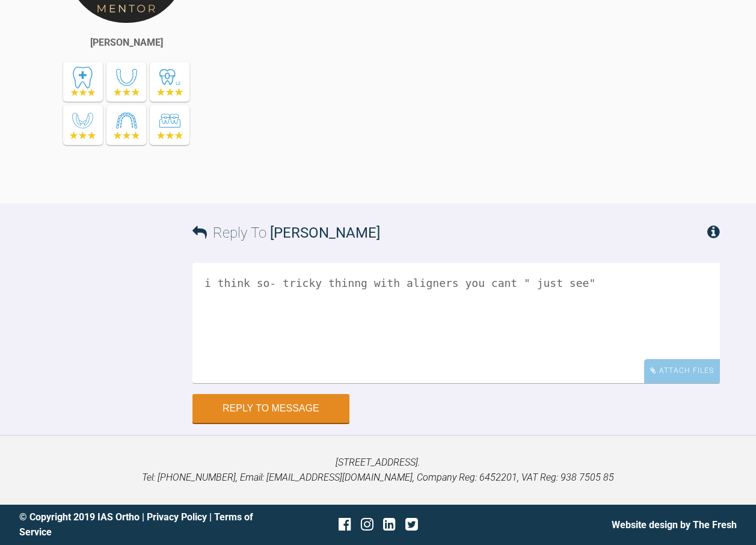 Image resolution: width=756 pixels, height=545 pixels. What do you see at coordinates (139, 525) in the screenshot?
I see `div: © Copyright 2019 IAS Ortho | |` at bounding box center [139, 525].